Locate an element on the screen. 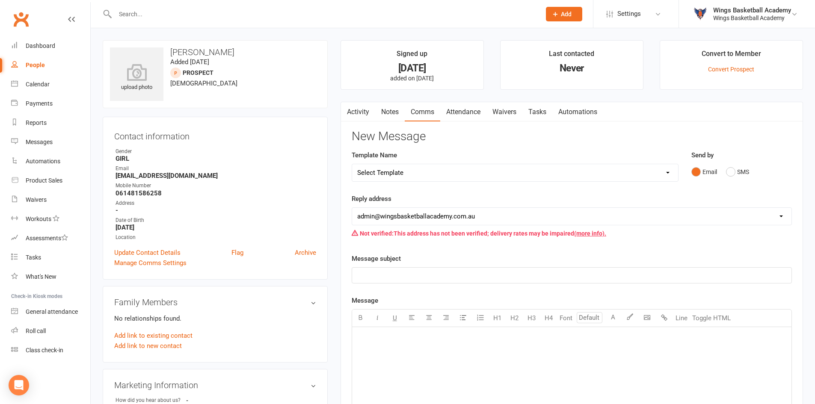 This screenshot has height=404, width=815. div: People is located at coordinates (35, 65).